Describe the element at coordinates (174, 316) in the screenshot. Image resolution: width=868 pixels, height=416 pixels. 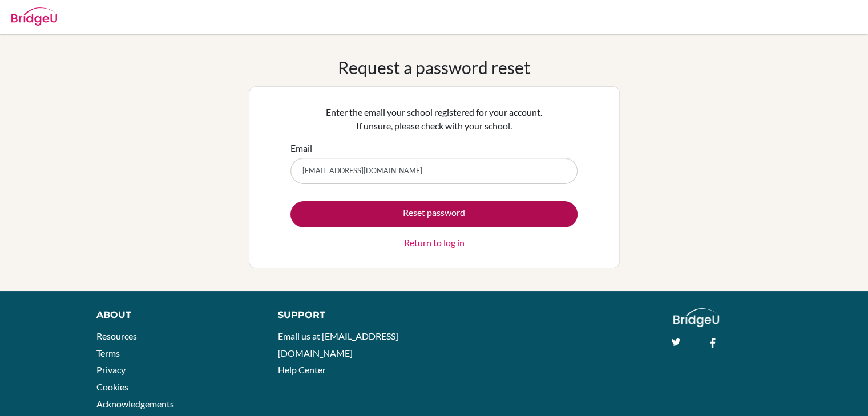
I see `div: About` at that location.